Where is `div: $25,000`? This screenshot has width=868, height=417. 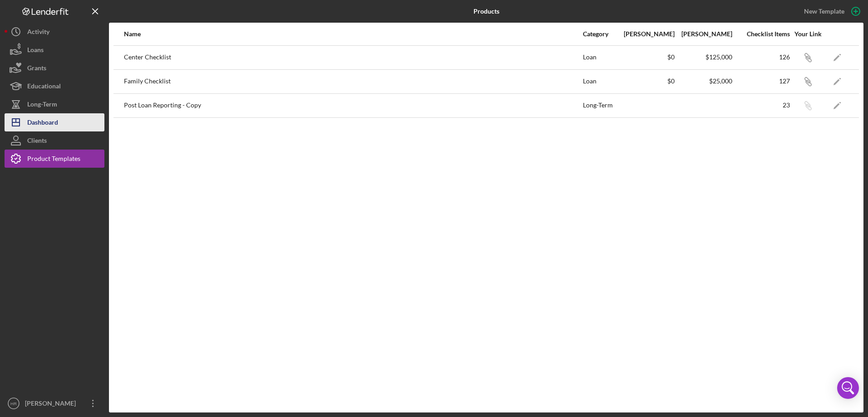
div: $25,000 is located at coordinates (704, 81).